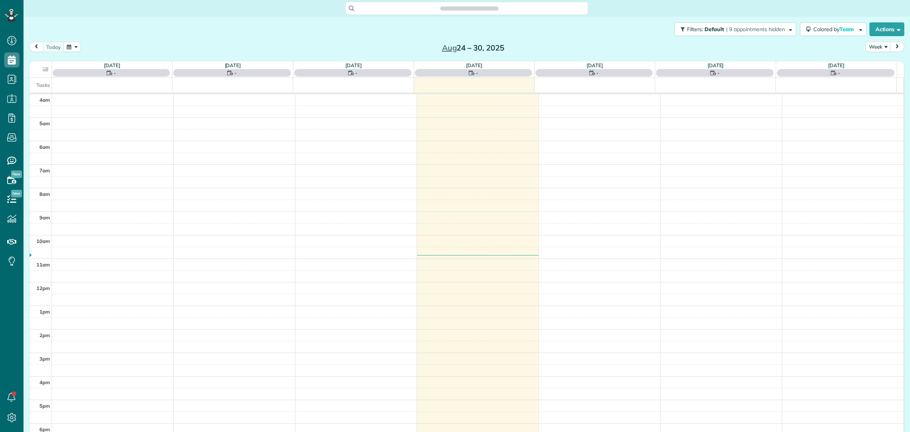 The height and width of the screenshot is (432, 910). What do you see at coordinates (756, 29) in the screenshot?
I see `span: | 9 appointments hidden` at bounding box center [756, 29].